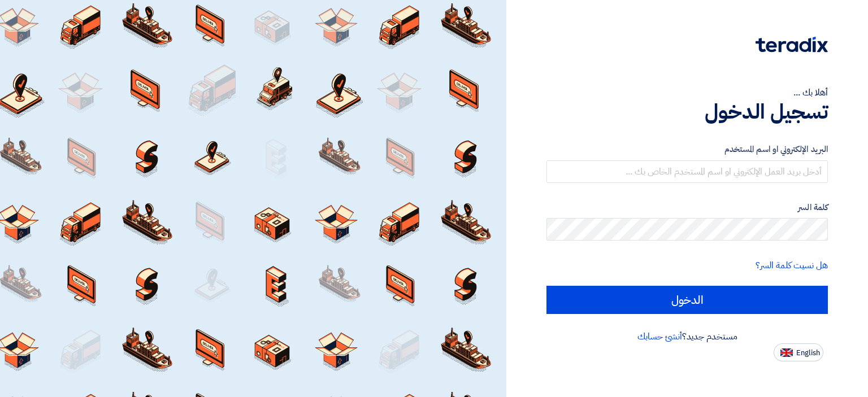 This screenshot has height=397, width=868. I want to click on button: English, so click(798, 352).